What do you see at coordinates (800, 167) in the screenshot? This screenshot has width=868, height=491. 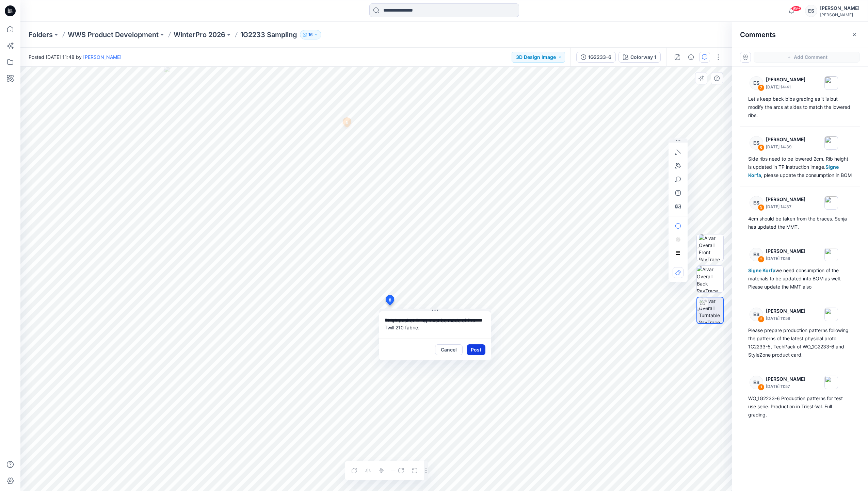 I see `div: Side ribs need to be lowered 2cm. Rib height is updated in TP instruction image. , please update ...` at bounding box center [800, 167].